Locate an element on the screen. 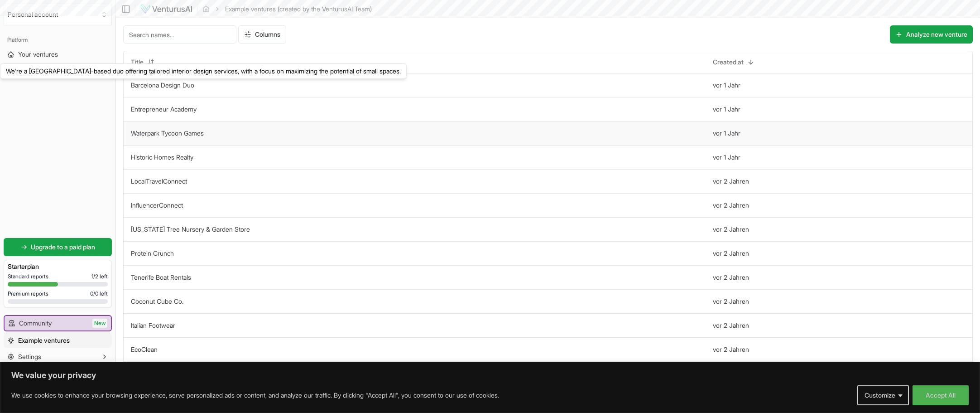  span: Title is located at coordinates (138, 62).